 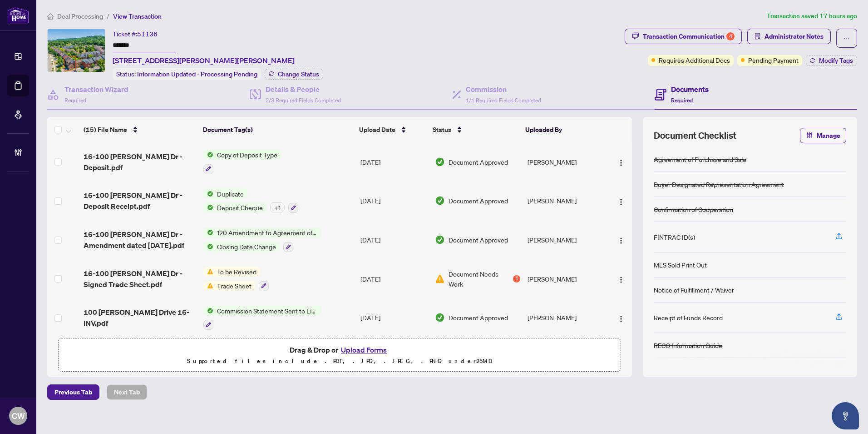 I want to click on h4: Documents, so click(x=690, y=89).